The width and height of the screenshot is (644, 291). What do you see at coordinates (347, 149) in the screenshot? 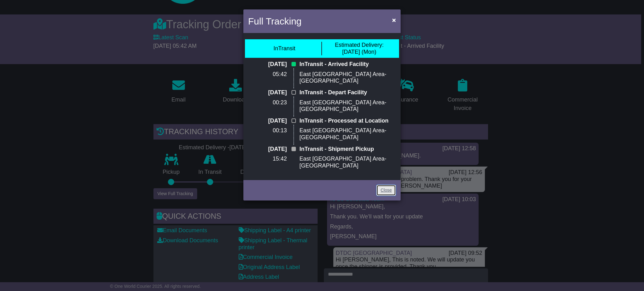
I see `p: InTransit - Shipment Pickup` at bounding box center [347, 149].